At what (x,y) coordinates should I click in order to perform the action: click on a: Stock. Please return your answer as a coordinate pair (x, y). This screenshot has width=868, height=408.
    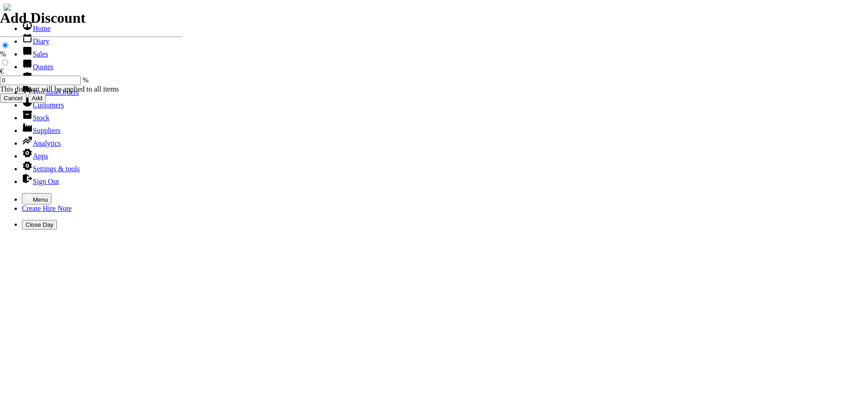
    Looking at the image, I should click on (36, 118).